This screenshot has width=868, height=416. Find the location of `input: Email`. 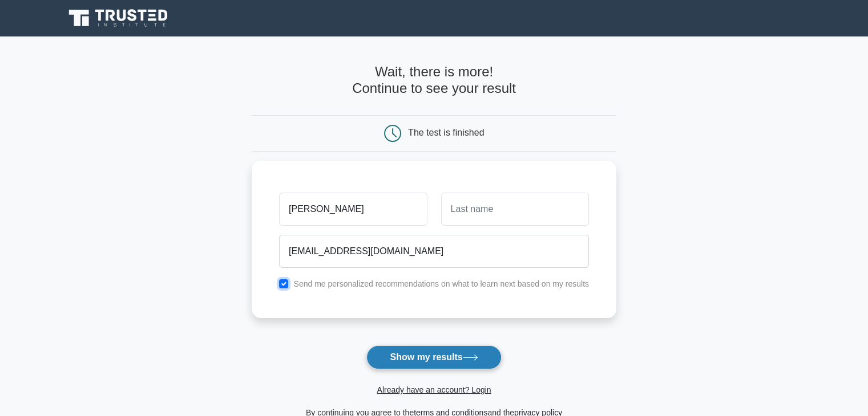

input: Email is located at coordinates (434, 251).